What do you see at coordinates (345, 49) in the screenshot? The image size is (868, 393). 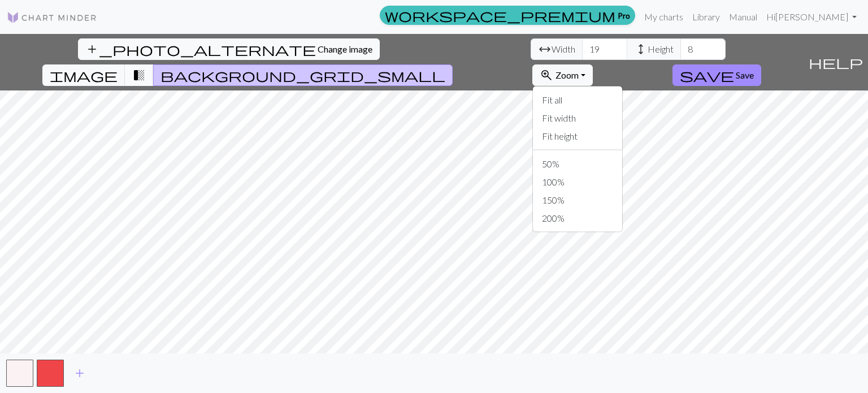 I see `span: Change image` at bounding box center [345, 49].